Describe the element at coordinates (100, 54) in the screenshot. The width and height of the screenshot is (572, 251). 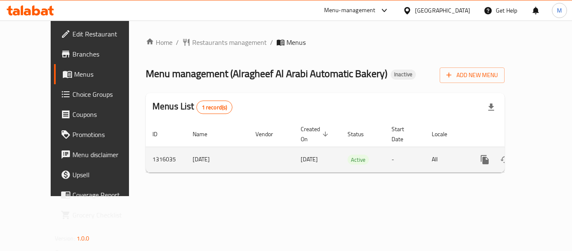
I see `a: Branches` at that location.